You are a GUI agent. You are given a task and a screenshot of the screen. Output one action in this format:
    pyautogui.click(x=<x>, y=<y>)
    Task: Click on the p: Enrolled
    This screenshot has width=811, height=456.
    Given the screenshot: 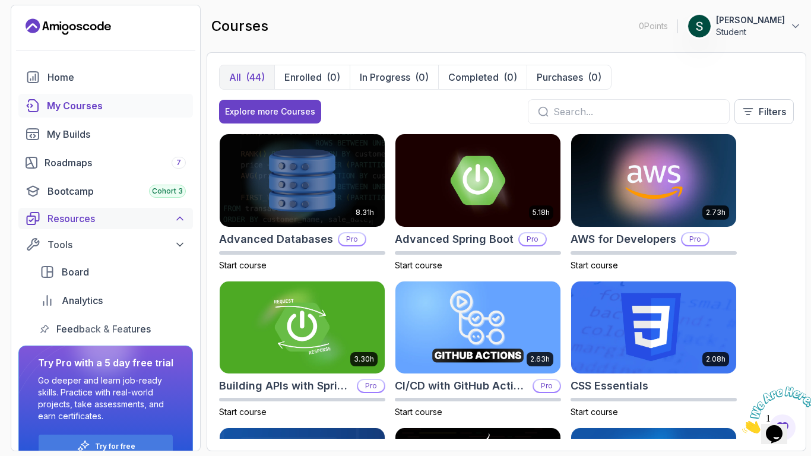 What is the action you would take?
    pyautogui.click(x=303, y=77)
    